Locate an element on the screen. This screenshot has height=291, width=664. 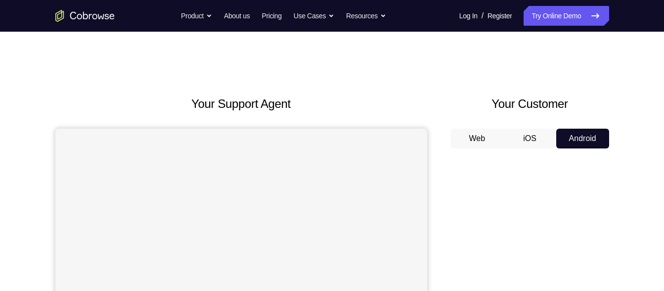
button: Resources is located at coordinates (366, 16).